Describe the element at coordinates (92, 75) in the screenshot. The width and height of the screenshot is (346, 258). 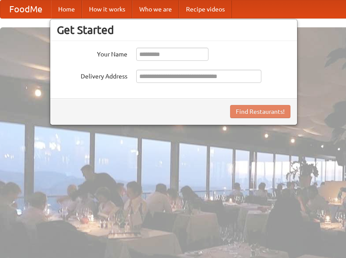
I see `label: Delivery Address` at that location.